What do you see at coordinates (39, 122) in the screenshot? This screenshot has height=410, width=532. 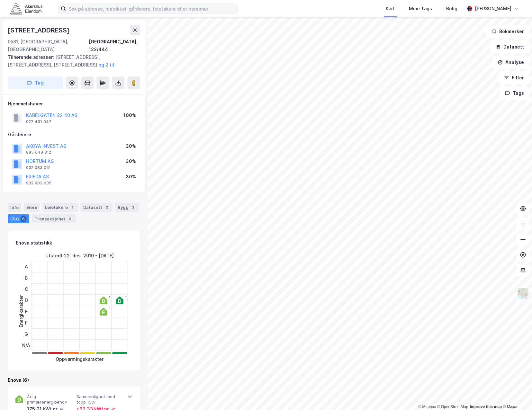 I see `div: 927 431 947` at bounding box center [39, 122].